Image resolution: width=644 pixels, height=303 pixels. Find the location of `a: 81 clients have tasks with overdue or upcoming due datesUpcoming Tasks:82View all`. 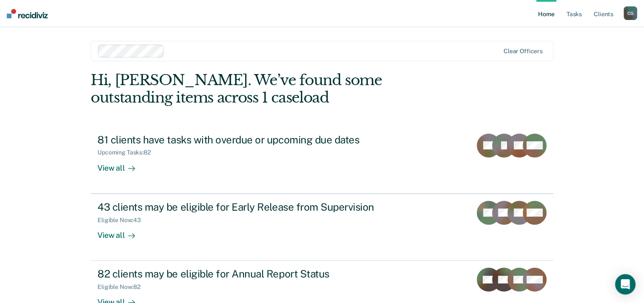

a: 81 clients have tasks with overdue or upcoming due datesUpcoming Tasks:82View all is located at coordinates (322, 160).